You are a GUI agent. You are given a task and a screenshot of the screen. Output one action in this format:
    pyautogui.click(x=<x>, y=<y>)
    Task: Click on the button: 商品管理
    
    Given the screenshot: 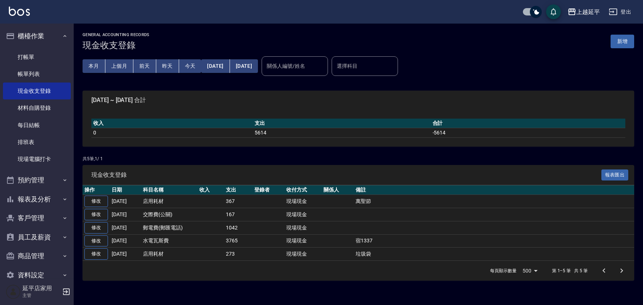 What is the action you would take?
    pyautogui.click(x=37, y=256)
    